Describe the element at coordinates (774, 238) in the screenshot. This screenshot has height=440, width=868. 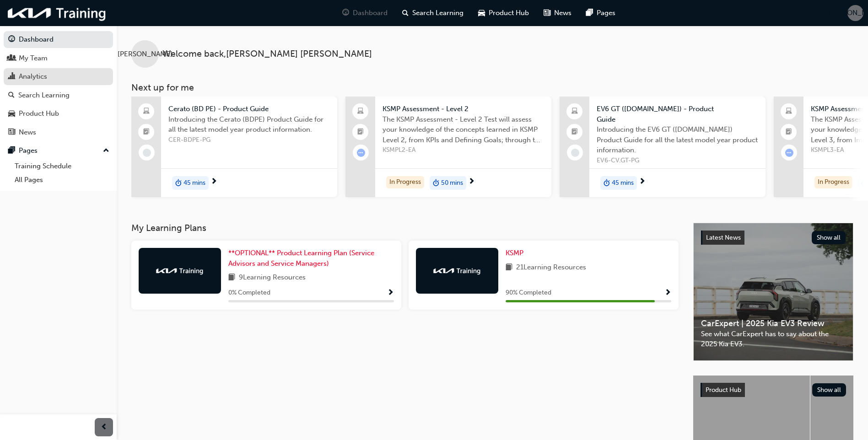
I see `a: Latest NewsShow all` at that location.